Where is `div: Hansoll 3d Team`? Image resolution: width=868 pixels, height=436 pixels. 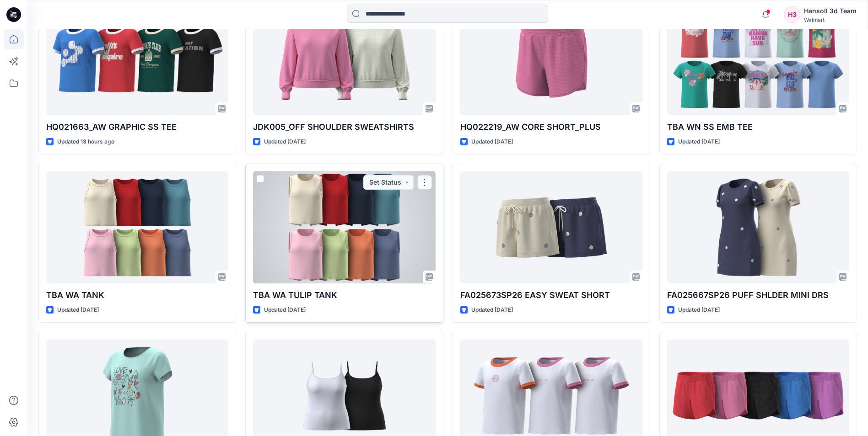 div: Hansoll 3d Team is located at coordinates (830, 11).